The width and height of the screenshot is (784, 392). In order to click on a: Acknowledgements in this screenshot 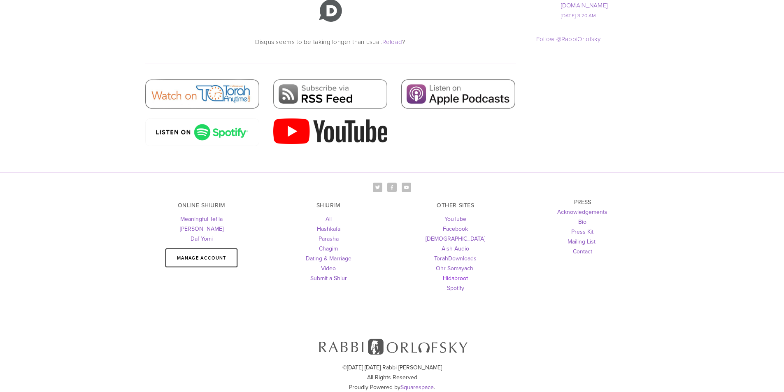, I will do `click(582, 212)`.